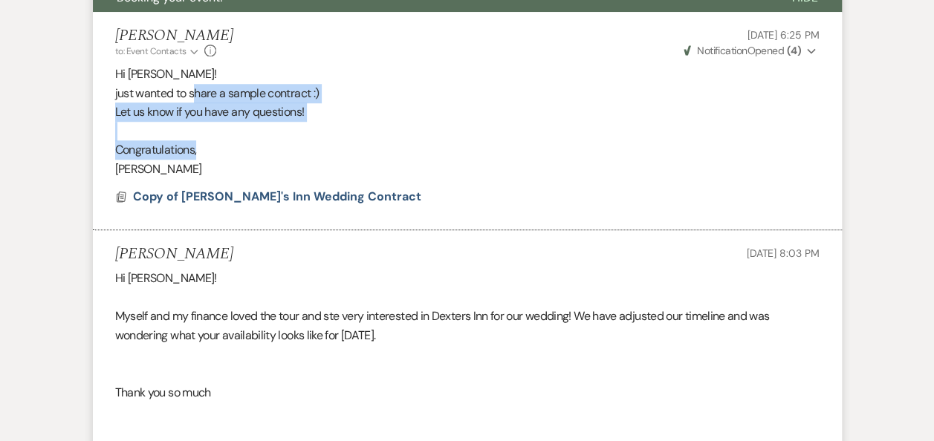 Image resolution: width=934 pixels, height=441 pixels. I want to click on span: Congratulations,, so click(156, 149).